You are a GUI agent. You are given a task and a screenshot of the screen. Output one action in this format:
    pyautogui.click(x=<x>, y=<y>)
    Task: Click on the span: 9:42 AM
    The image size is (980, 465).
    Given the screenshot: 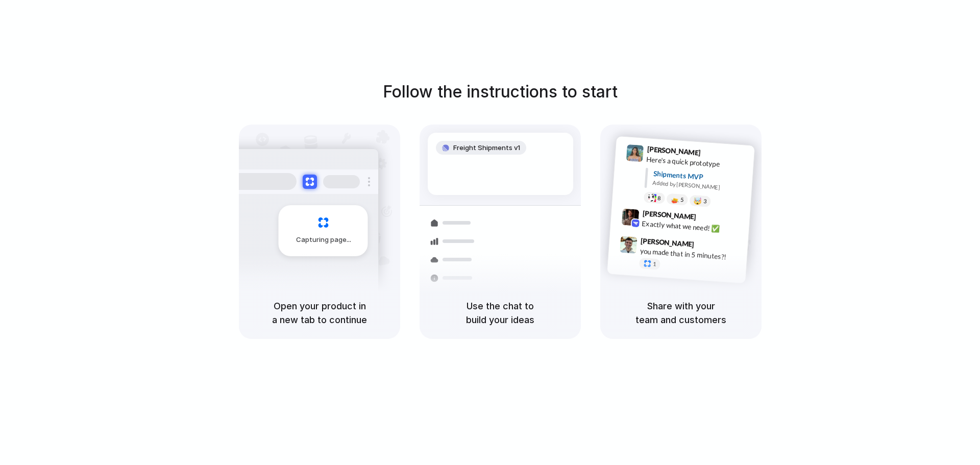 What is the action you would take?
    pyautogui.click(x=710, y=218)
    